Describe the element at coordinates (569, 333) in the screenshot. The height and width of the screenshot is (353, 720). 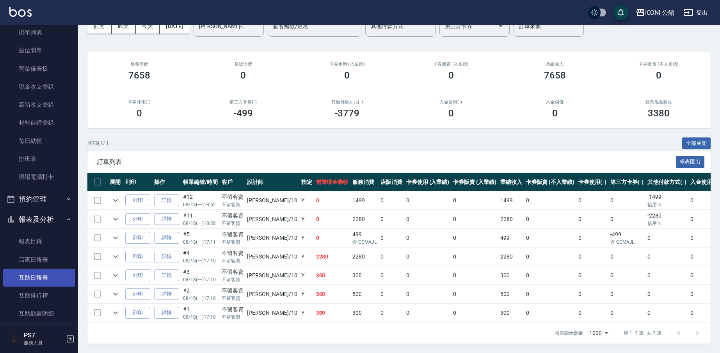
I see `p: 每頁顯示數量` at that location.